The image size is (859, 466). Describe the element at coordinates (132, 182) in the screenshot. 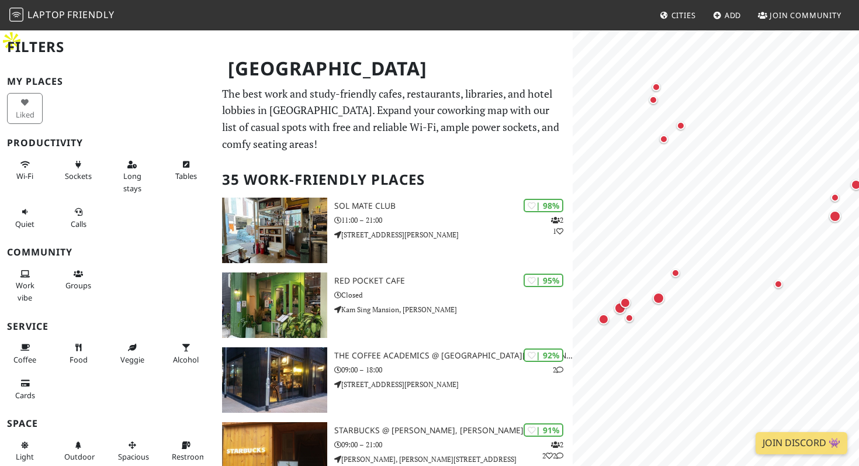

I see `span: Long stays` at that location.